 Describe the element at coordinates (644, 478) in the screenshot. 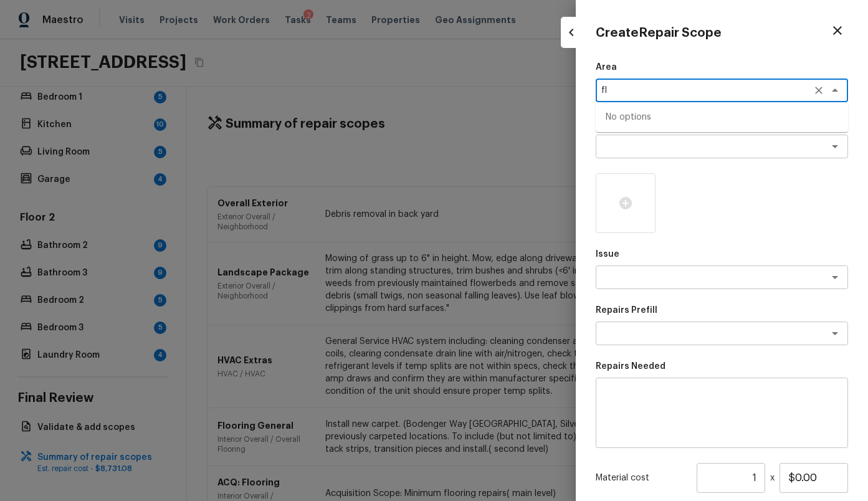

I see `p: Material cost` at that location.